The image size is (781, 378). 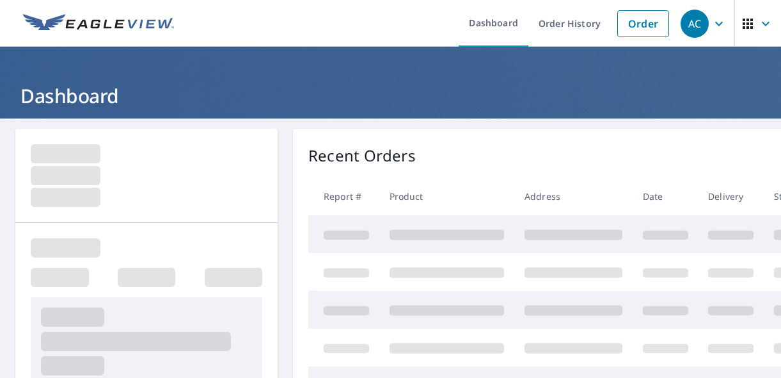 I want to click on p: Recent Orders, so click(x=362, y=156).